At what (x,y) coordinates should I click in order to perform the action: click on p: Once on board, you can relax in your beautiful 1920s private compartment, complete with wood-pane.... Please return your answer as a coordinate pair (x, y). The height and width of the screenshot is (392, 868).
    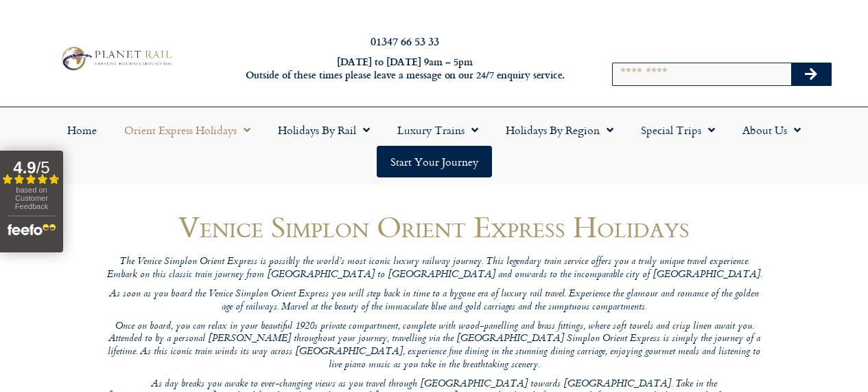
    Looking at the image, I should click on (435, 346).